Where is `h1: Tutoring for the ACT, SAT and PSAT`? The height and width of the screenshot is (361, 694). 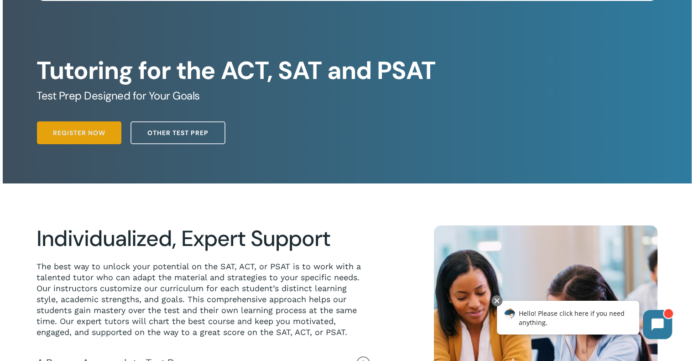 h1: Tutoring for the ACT, SAT and PSAT is located at coordinates (347, 71).